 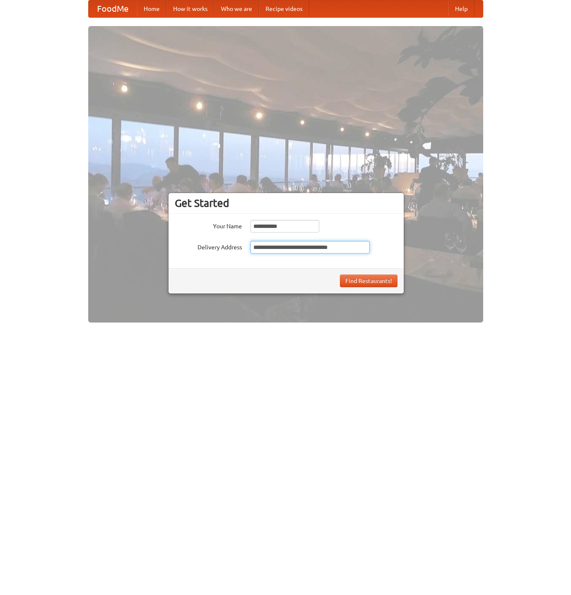 What do you see at coordinates (113, 9) in the screenshot?
I see `a: FoodMe` at bounding box center [113, 9].